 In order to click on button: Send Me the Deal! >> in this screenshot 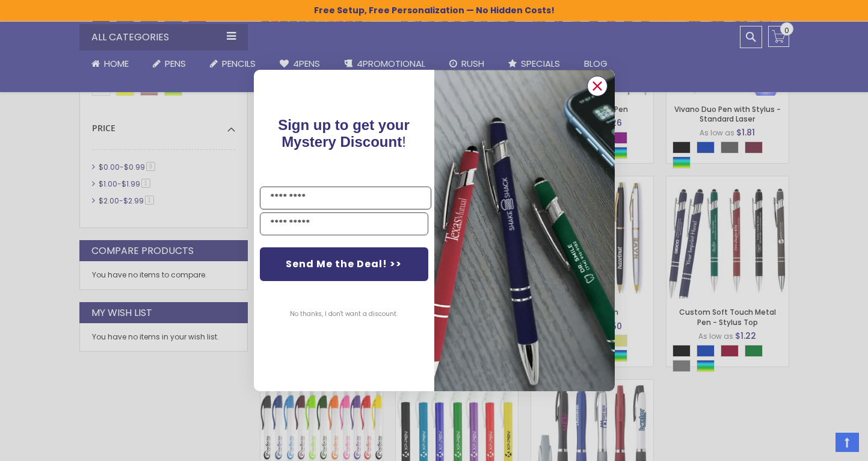, I will do `click(344, 264)`.